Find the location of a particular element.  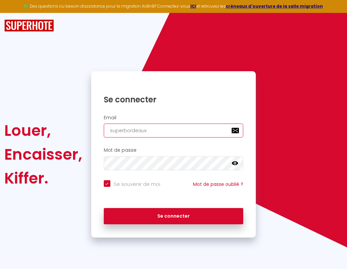

div: Encaisser, is located at coordinates (43, 154).